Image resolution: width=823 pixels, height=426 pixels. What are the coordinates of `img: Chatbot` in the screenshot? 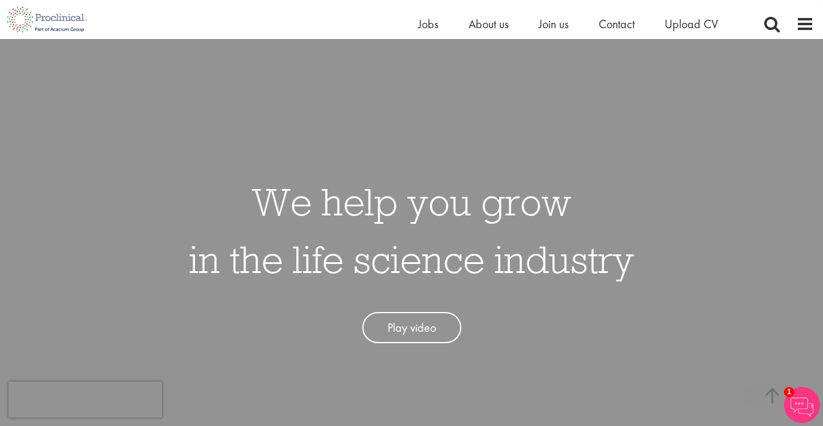 It's located at (802, 405).